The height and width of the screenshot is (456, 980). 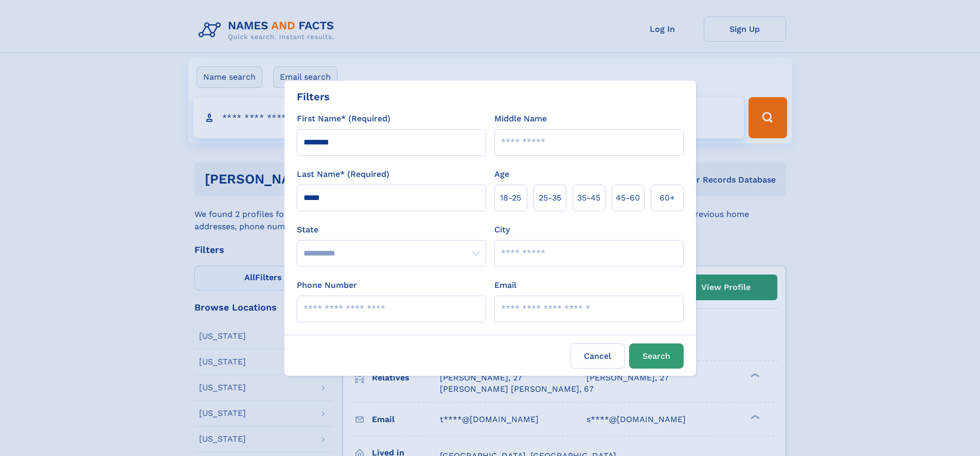 What do you see at coordinates (343, 174) in the screenshot?
I see `label: Last Name* (Required)` at bounding box center [343, 174].